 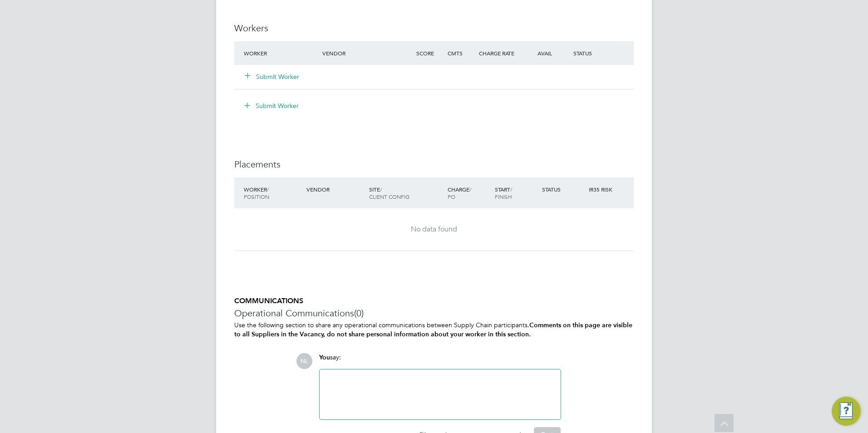 I want to click on h3: Operational Communications, so click(x=434, y=313).